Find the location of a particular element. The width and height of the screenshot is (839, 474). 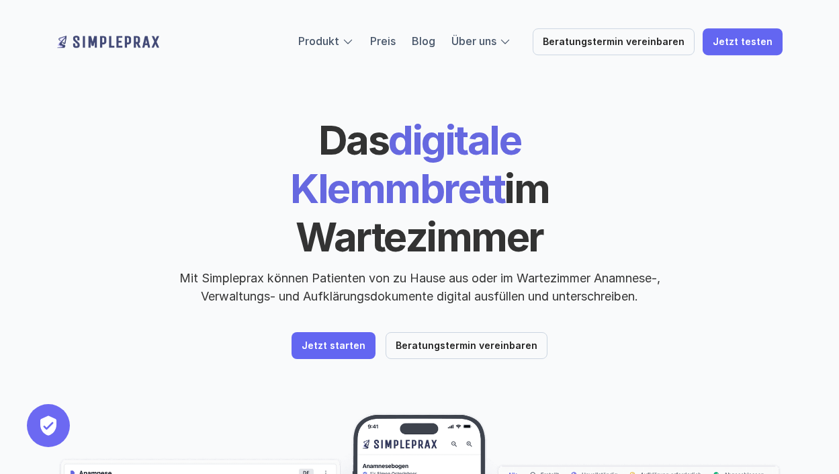

a: Jetzt testen is located at coordinates (742, 42).